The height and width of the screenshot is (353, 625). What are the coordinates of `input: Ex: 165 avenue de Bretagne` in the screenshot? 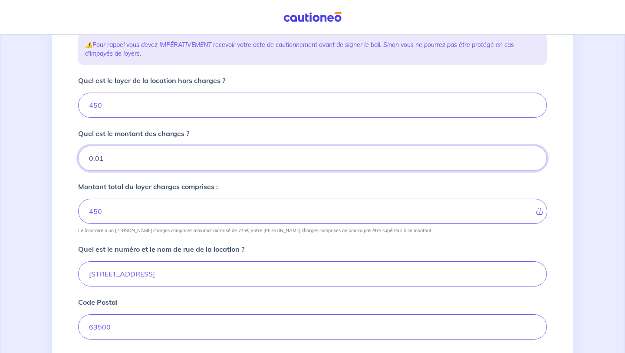 It's located at (313, 274).